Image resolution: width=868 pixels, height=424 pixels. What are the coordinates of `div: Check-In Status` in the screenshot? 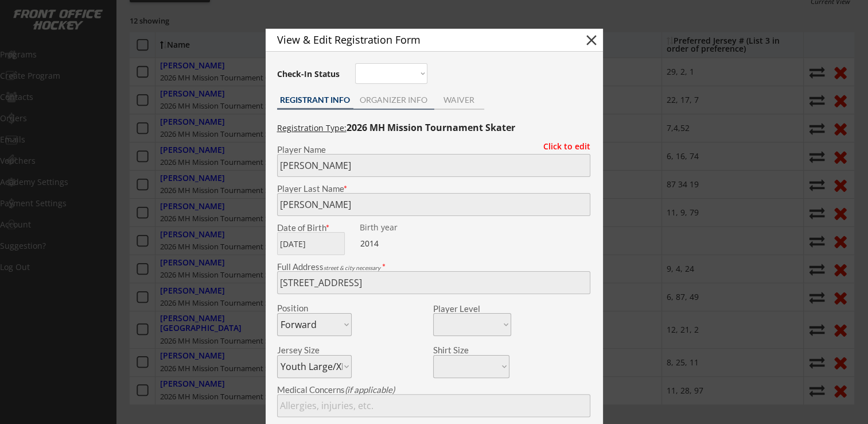 It's located at (310, 74).